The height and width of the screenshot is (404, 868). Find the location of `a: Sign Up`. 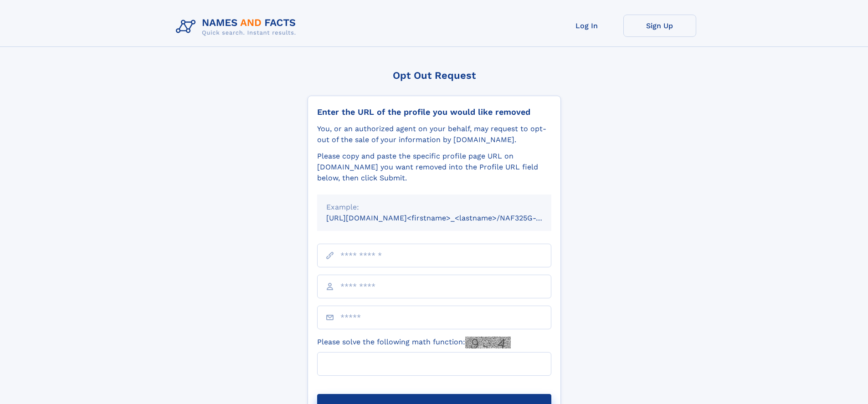

a: Sign Up is located at coordinates (660, 26).